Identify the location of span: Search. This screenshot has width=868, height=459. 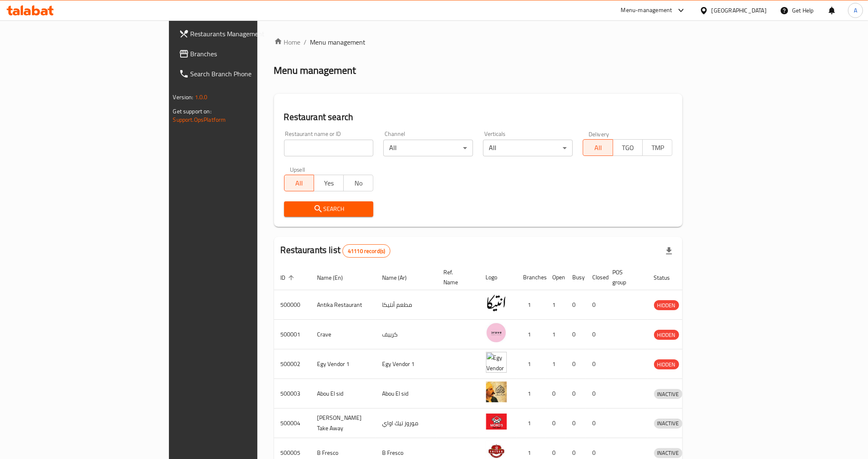
(328, 209).